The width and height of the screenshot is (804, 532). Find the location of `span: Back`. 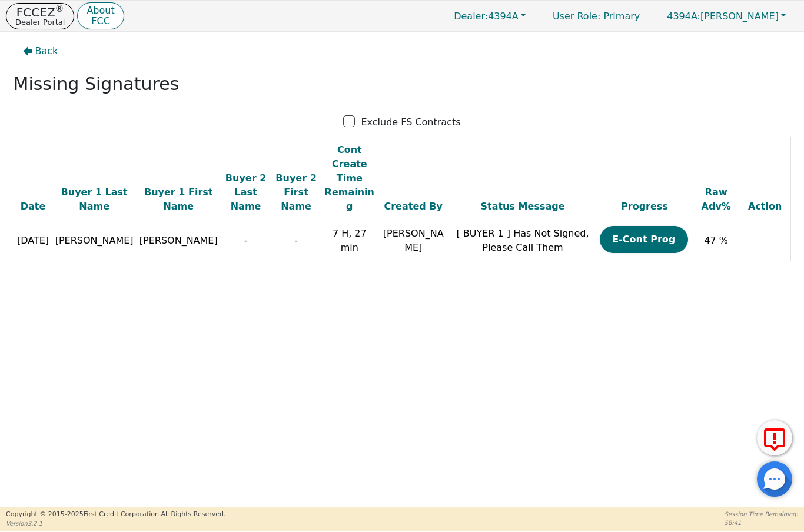

span: Back is located at coordinates (47, 51).